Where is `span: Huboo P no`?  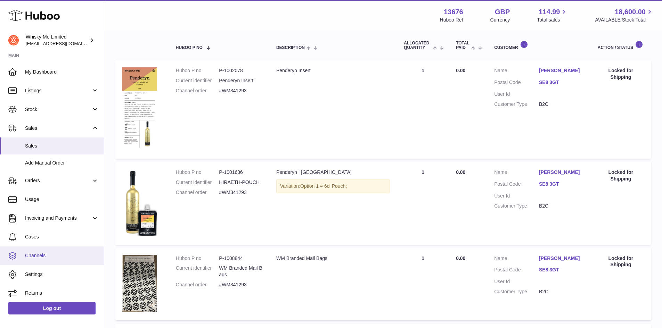
span: Huboo P no is located at coordinates (189, 48).